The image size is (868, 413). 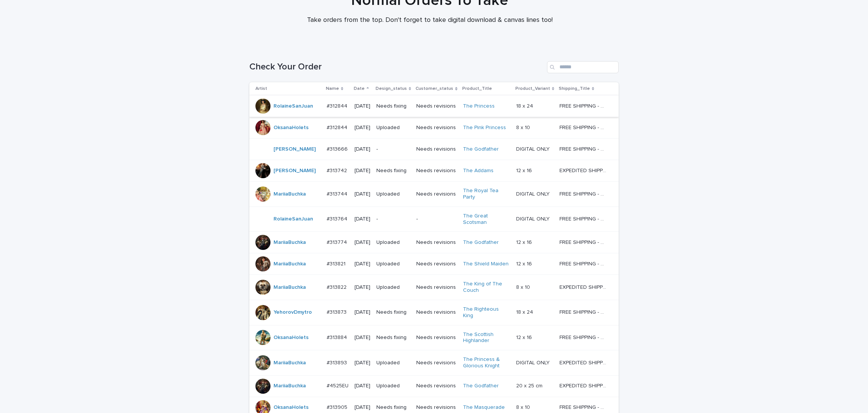 What do you see at coordinates (338, 148) in the screenshot?
I see `p: #313666` at bounding box center [338, 148].